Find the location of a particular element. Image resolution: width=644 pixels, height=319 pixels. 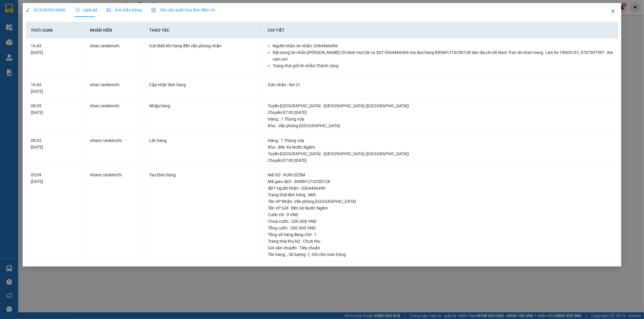

span: clock-circle is located at coordinates (78, 10).